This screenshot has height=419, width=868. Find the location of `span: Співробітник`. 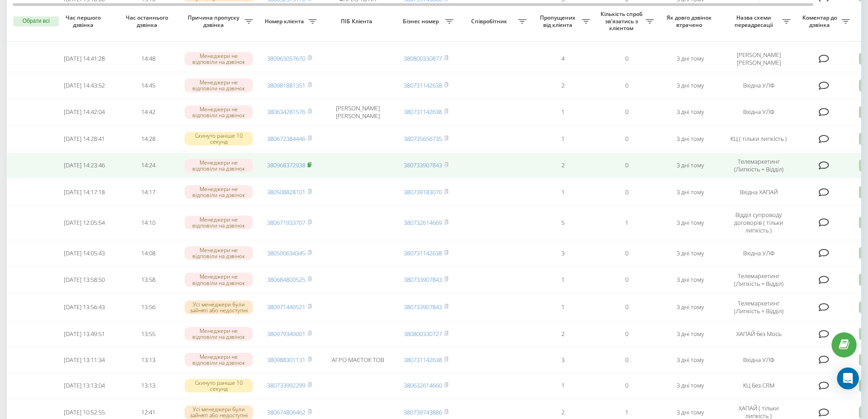

span: Співробітник is located at coordinates (490, 21).